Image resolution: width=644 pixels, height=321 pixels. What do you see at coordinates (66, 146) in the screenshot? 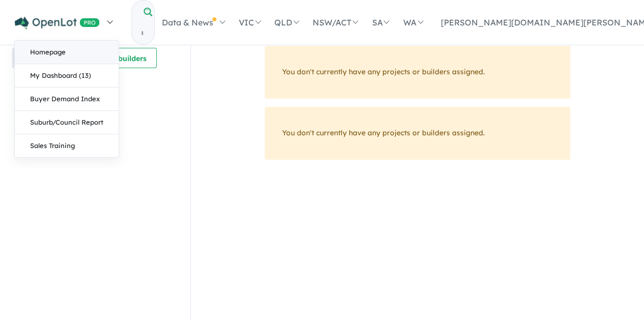
I see `a: Sales Training` at bounding box center [66, 146].